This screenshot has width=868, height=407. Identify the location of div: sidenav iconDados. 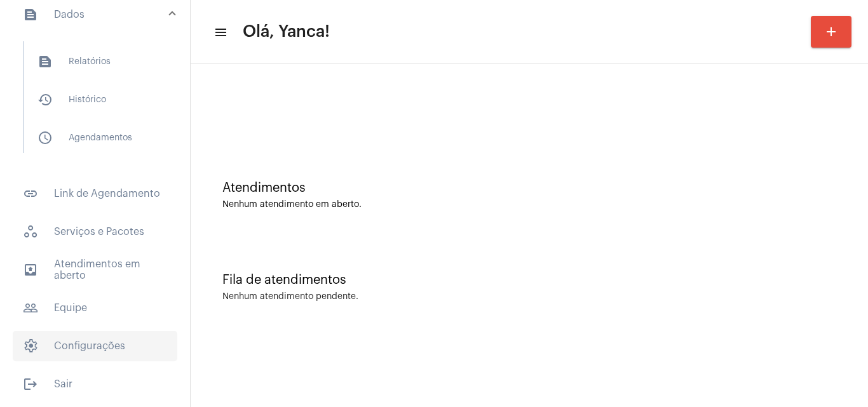
(98, 103).